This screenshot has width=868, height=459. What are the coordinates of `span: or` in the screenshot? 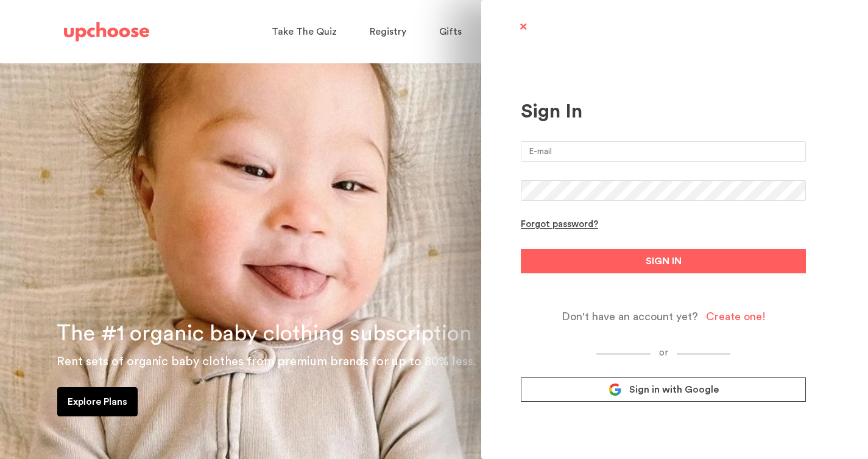 It's located at (663, 353).